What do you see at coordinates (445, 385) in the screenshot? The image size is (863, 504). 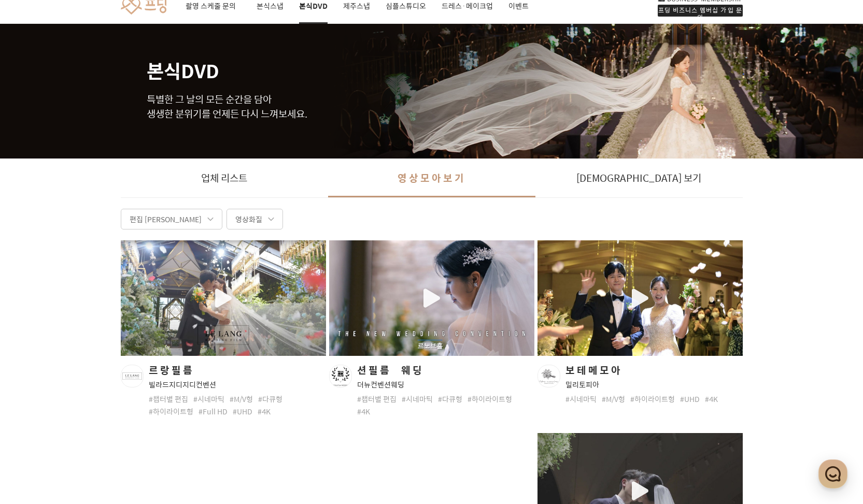 I see `span: 더뉴컨벤션웨딩` at bounding box center [445, 385].